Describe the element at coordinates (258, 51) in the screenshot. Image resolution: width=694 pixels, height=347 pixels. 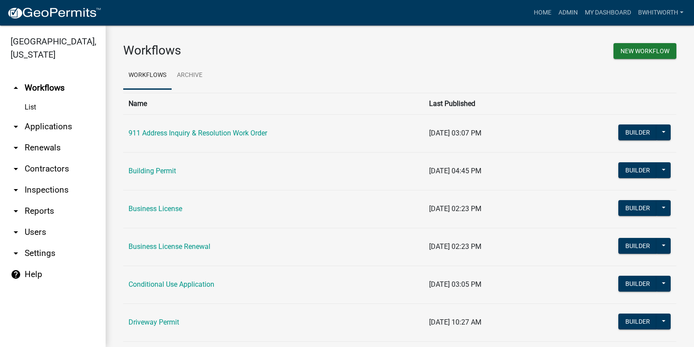
I see `h3: Workflows` at that location.